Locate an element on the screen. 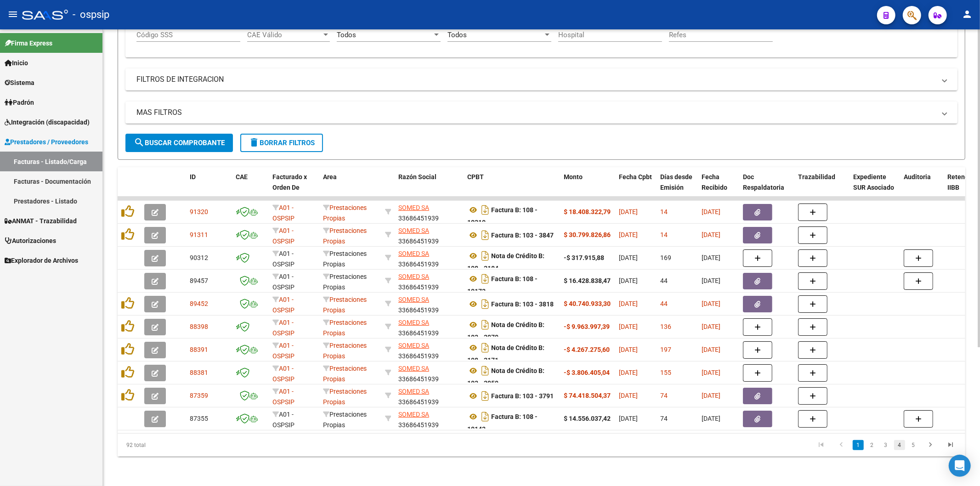 Image resolution: width=980 pixels, height=486 pixels. span: CAE is located at coordinates (242, 177).